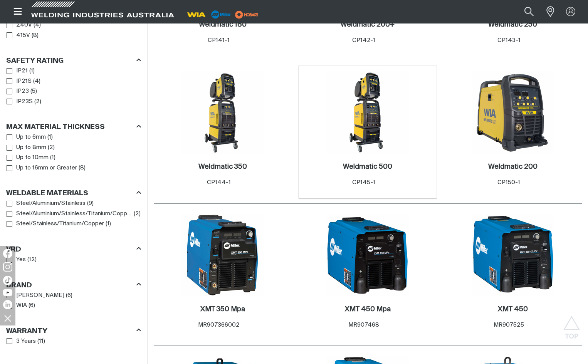 This screenshot has height=364, width=588. What do you see at coordinates (513, 167) in the screenshot?
I see `a: Weldmatic 200` at bounding box center [513, 167].